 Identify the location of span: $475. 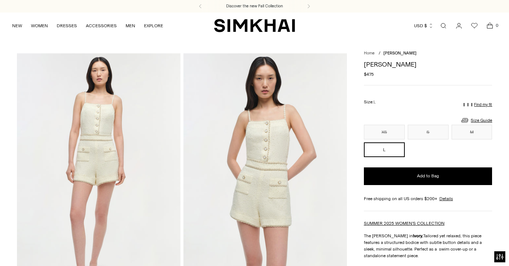
(369, 74).